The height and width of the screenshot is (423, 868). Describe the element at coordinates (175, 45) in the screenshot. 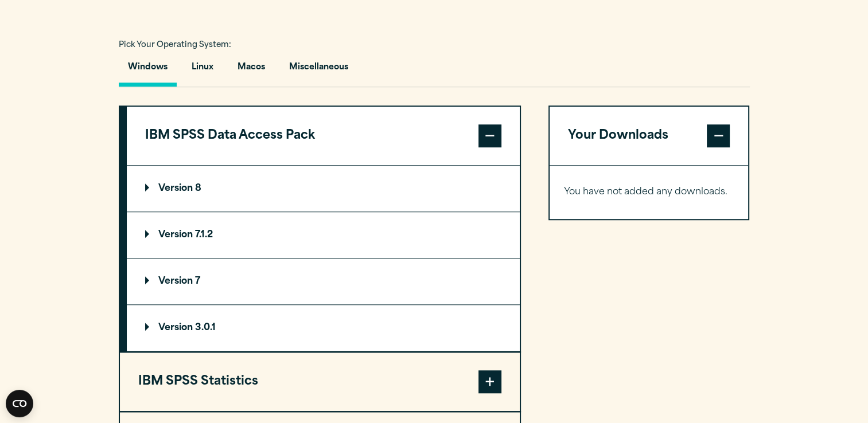

I see `span: Pick Your Operating System:` at that location.